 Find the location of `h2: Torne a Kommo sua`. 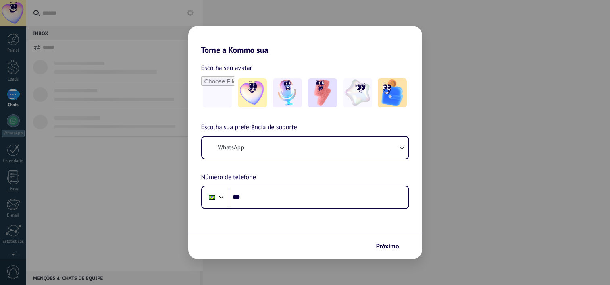

h2: Torne a Kommo sua is located at coordinates (305, 40).